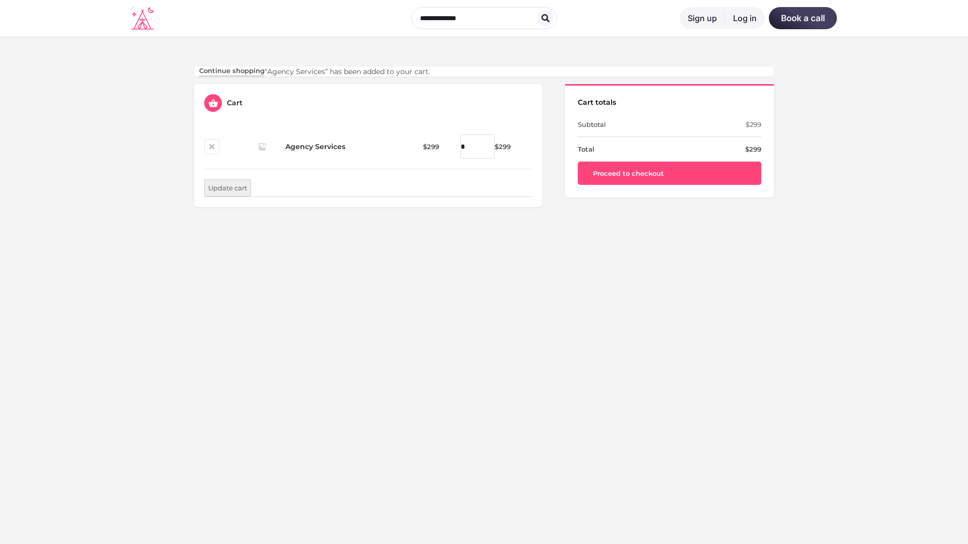 The width and height of the screenshot is (968, 544). Describe the element at coordinates (702, 18) in the screenshot. I see `a: Sign up` at that location.